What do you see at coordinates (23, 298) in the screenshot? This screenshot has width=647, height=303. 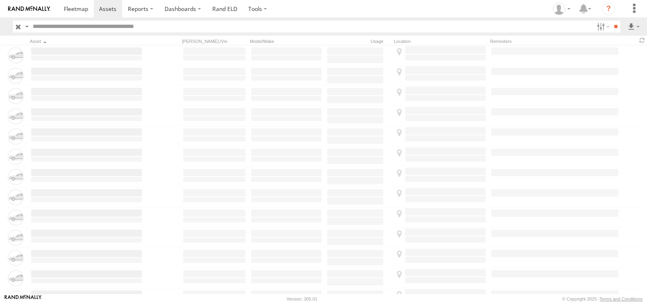 I see `a: Visit our Website` at bounding box center [23, 298].